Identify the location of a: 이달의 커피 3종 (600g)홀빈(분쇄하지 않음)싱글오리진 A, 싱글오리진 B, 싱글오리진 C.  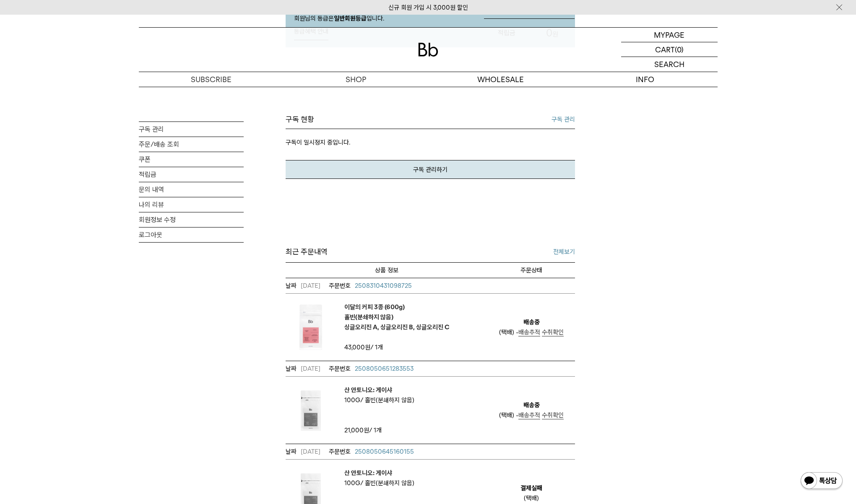
(396, 317).